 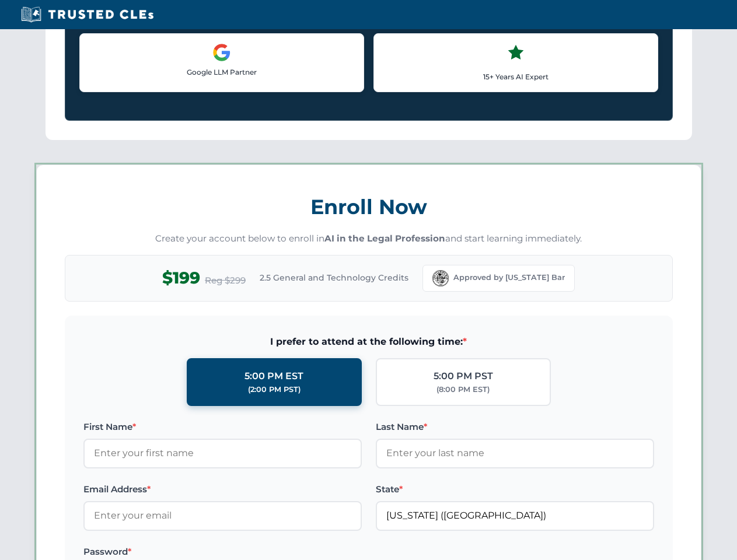 What do you see at coordinates (441, 278) in the screenshot?
I see `img: Florida Bar` at bounding box center [441, 278].